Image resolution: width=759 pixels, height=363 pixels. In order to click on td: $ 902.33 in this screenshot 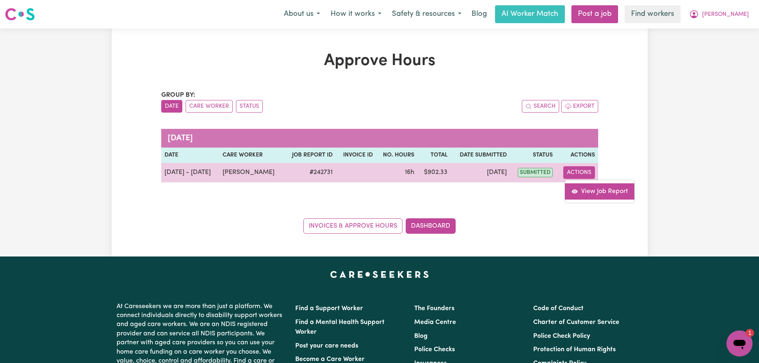, I will do `click(434, 173)`.